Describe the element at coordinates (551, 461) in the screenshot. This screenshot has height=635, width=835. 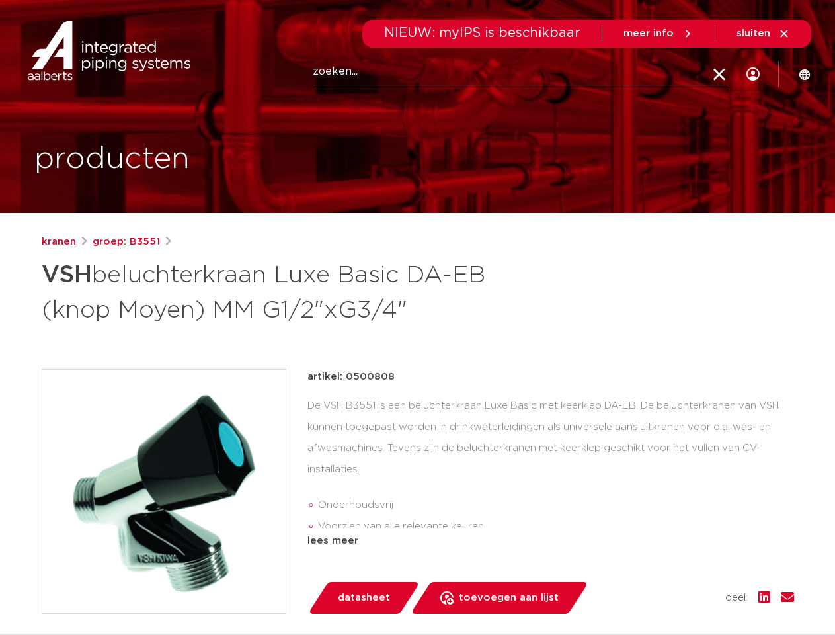
I see `div: De VSH B3551 is een beluchterkraan Luxe Basic met keerklep DA-EB. De beluchterkranen van VSH kunn...` at that location.